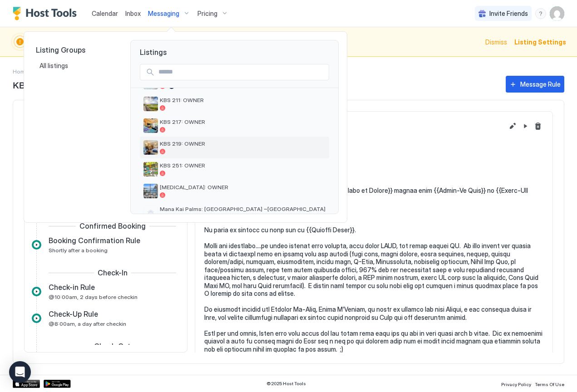  I want to click on input: Input Field, so click(241, 72).